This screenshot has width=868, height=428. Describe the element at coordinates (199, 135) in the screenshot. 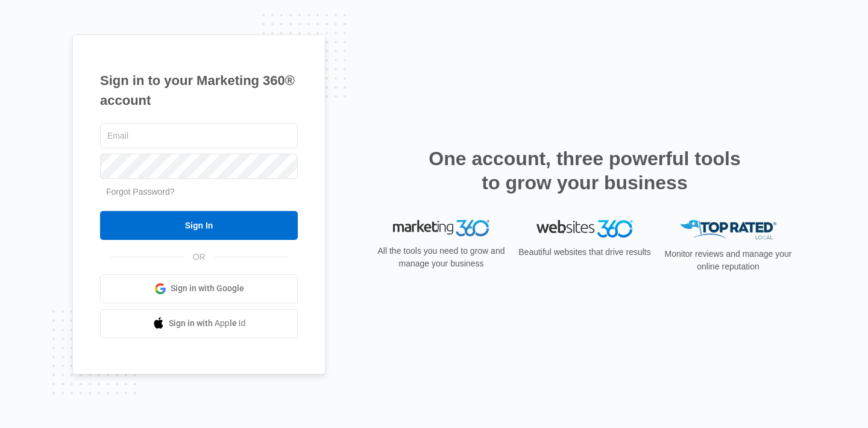

I see `input: Email` at that location.